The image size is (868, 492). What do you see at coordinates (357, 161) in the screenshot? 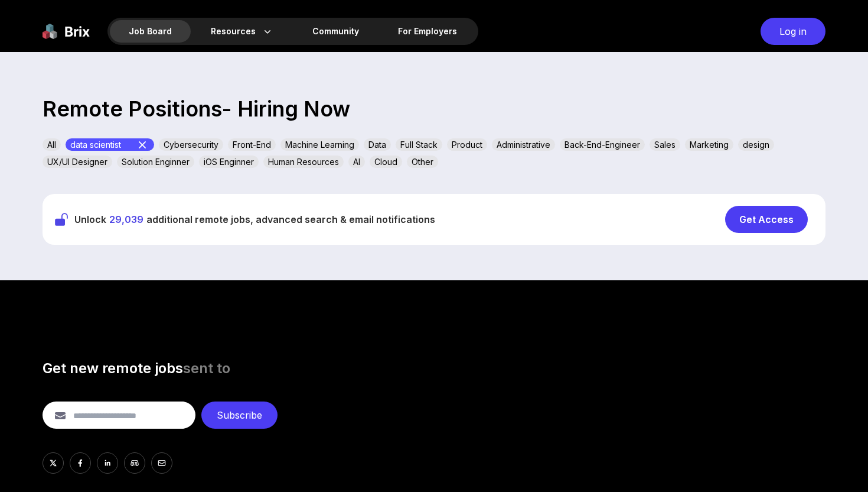
I see `div: AI` at bounding box center [357, 161].